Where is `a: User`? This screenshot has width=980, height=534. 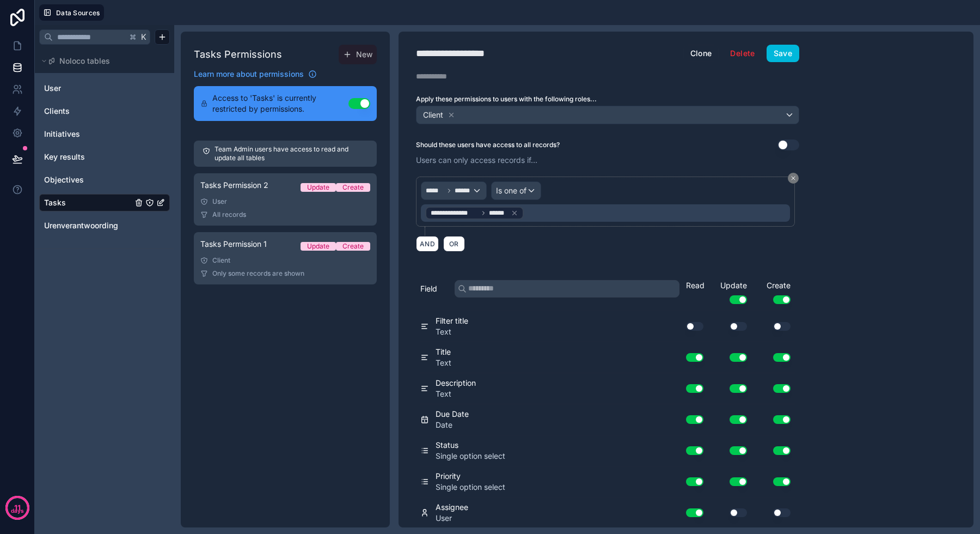 a: User is located at coordinates (88, 88).